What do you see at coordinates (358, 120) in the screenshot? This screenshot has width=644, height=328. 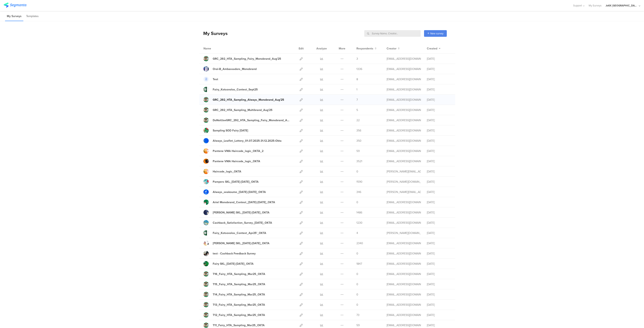 I see `span: 22` at bounding box center [358, 120].